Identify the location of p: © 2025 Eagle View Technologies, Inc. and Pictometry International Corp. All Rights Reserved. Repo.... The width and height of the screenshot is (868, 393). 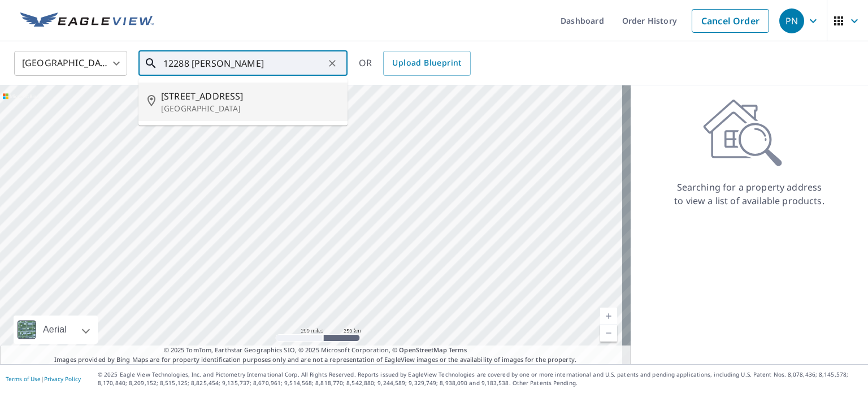
(480, 379).